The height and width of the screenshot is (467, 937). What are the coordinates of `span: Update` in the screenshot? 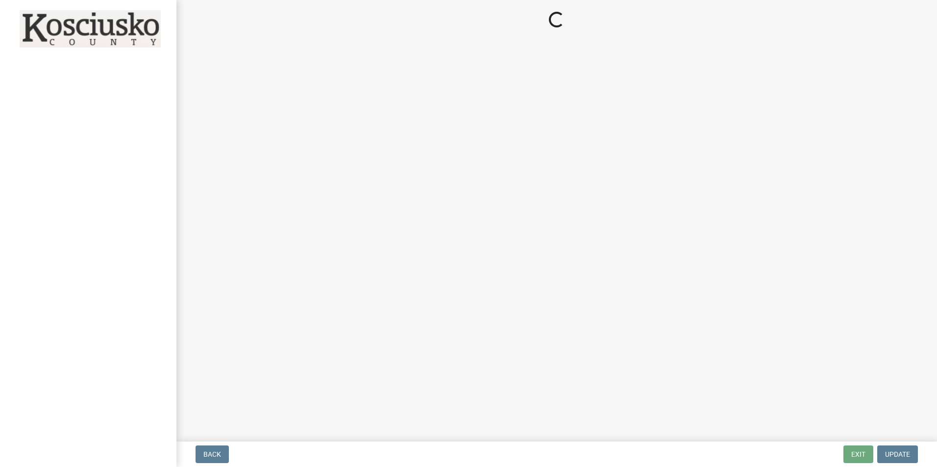 It's located at (897, 455).